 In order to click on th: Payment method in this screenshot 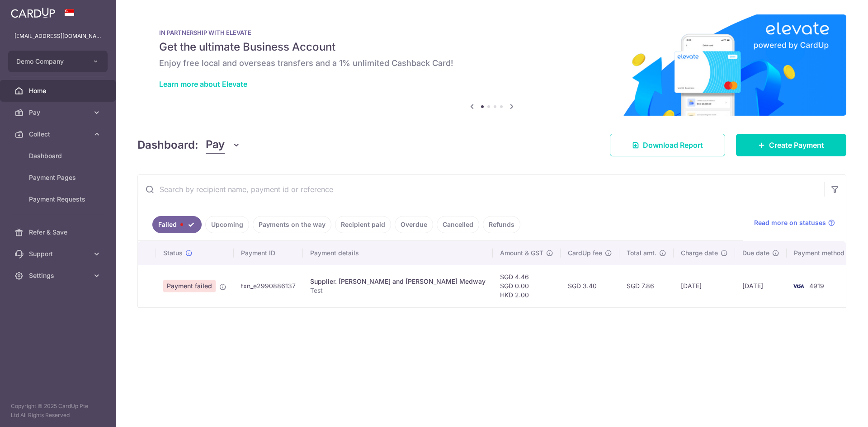, I will do `click(819, 253)`.